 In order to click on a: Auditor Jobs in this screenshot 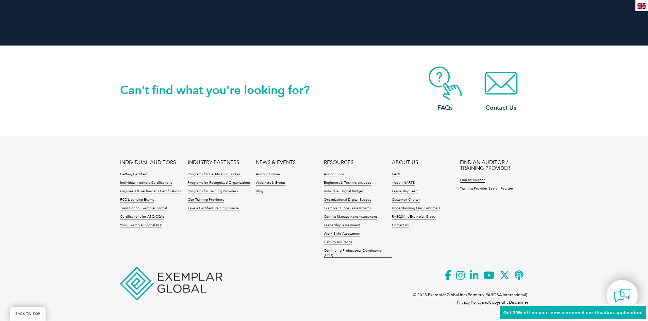, I will do `click(334, 175)`.